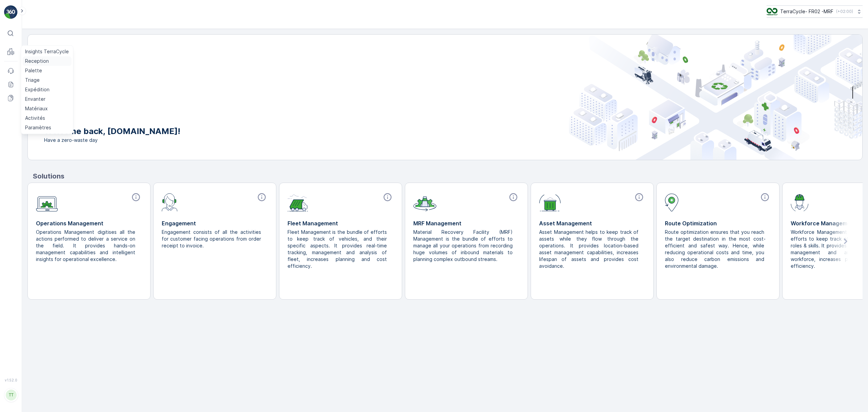 This screenshot has width=868, height=412. I want to click on p: Material Recovery Facility (MRF) Management is the bundle of efforts to manage all your operation..., so click(464, 246).